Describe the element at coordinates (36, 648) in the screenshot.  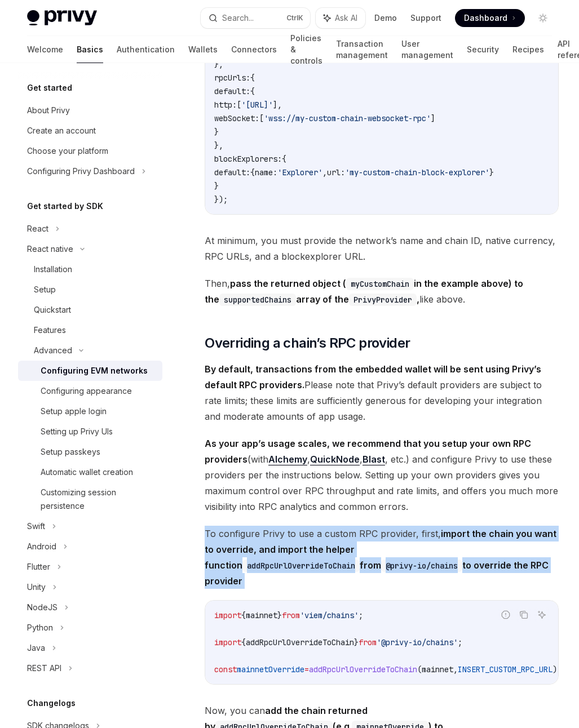
I see `div: Java` at that location.